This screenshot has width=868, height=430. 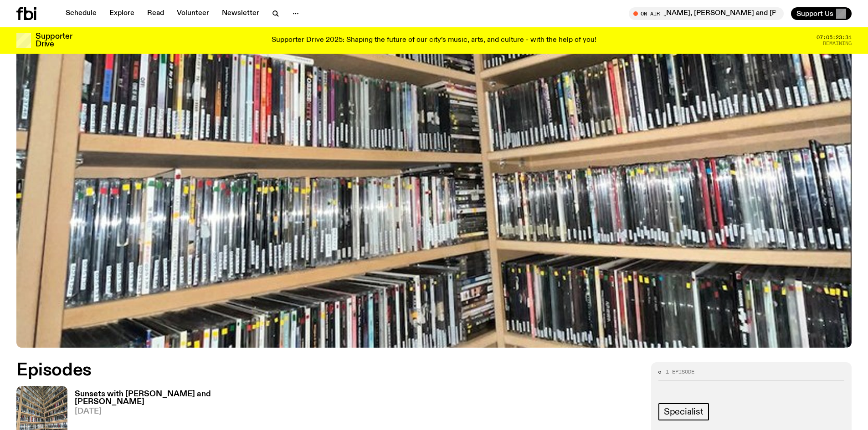 I want to click on span: Specialist, so click(x=684, y=412).